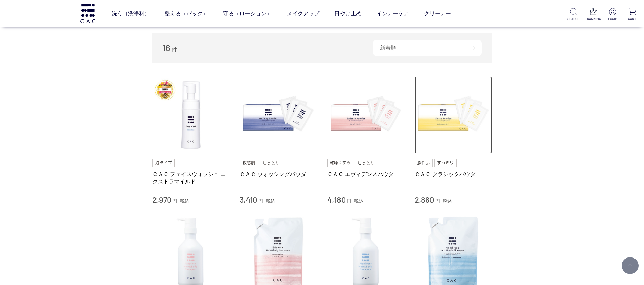  What do you see at coordinates (164, 163) in the screenshot?
I see `img: 泡タイプ` at bounding box center [164, 163].